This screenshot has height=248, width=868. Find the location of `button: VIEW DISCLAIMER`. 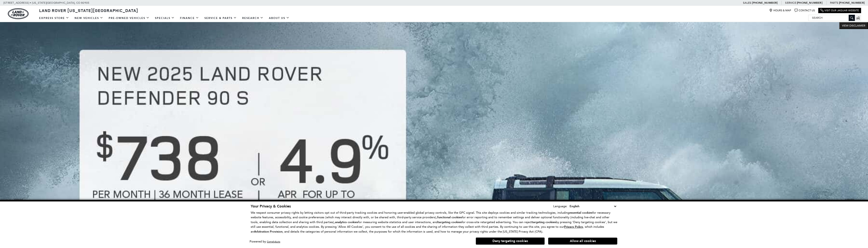

button: VIEW DISCLAIMER is located at coordinates (853, 25).